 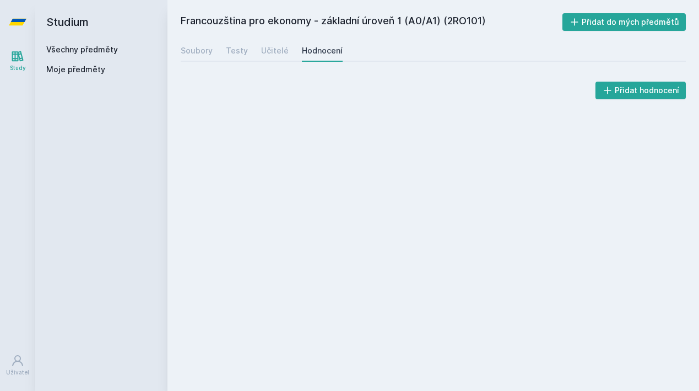 What do you see at coordinates (371, 22) in the screenshot?
I see `h2: Francouzština pro ekonomy - základní úroveň 1 (A0/A1) (2RO101)` at bounding box center [371, 22].